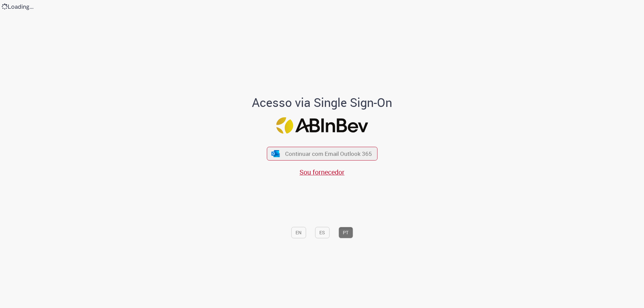 The height and width of the screenshot is (308, 644). I want to click on img: Logo ABInBev, so click(322, 125).